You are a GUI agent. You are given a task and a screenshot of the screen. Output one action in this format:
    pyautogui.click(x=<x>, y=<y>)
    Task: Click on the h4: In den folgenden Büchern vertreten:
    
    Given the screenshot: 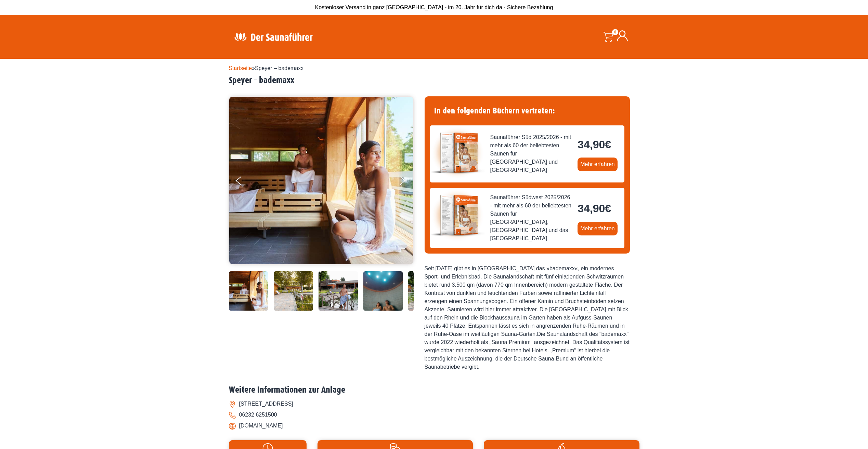 What is the action you would take?
    pyautogui.click(x=527, y=111)
    